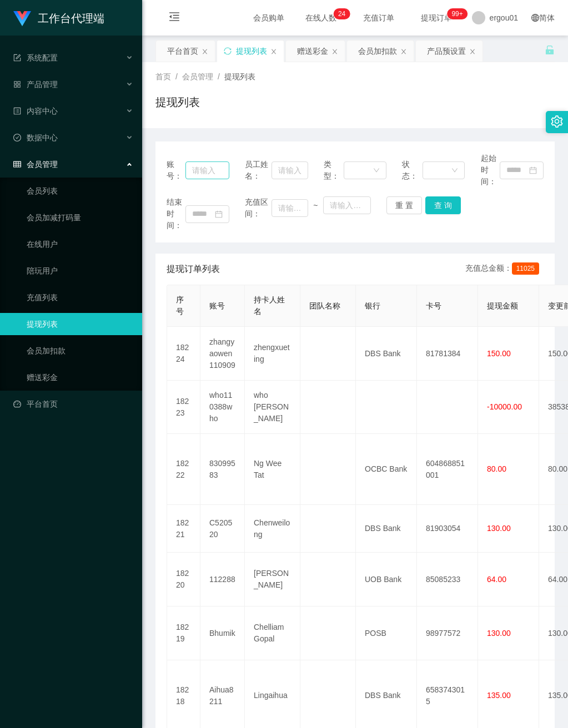  I want to click on td: 18223, so click(184, 407).